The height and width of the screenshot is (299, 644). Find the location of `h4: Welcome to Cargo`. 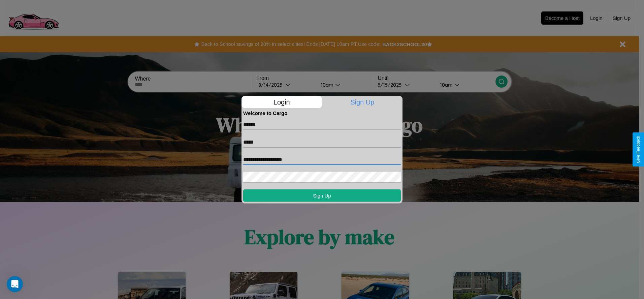

h4: Welcome to Cargo is located at coordinates (322, 113).